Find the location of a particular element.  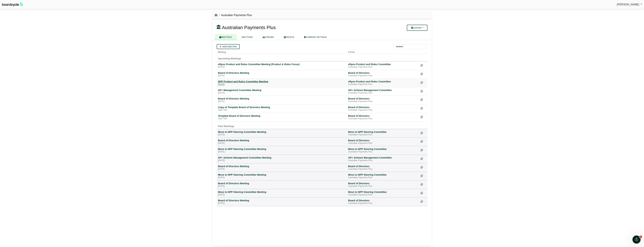

div: NPP Product and Rules Committee Meeting is located at coordinates (282, 81).